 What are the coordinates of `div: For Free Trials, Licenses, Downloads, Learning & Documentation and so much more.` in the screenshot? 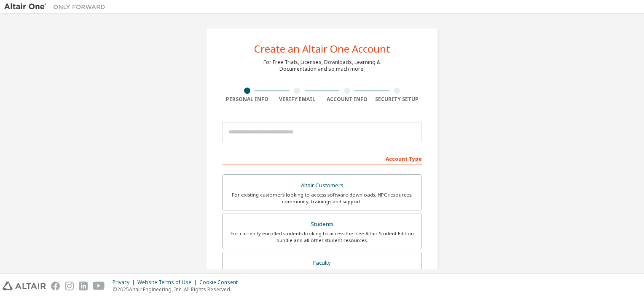 It's located at (322, 66).